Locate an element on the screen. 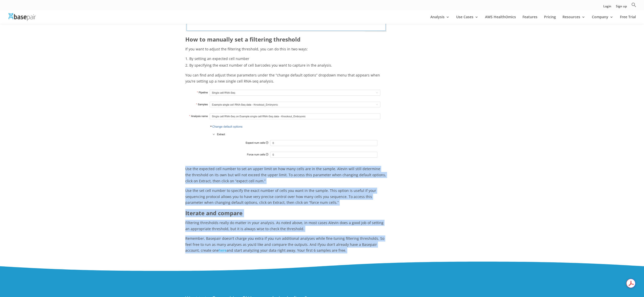  b: Iterate and compare is located at coordinates (214, 213).